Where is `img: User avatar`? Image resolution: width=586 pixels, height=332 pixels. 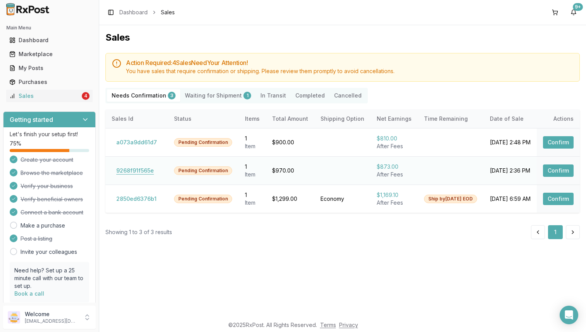 img: User avatar is located at coordinates (14, 318).